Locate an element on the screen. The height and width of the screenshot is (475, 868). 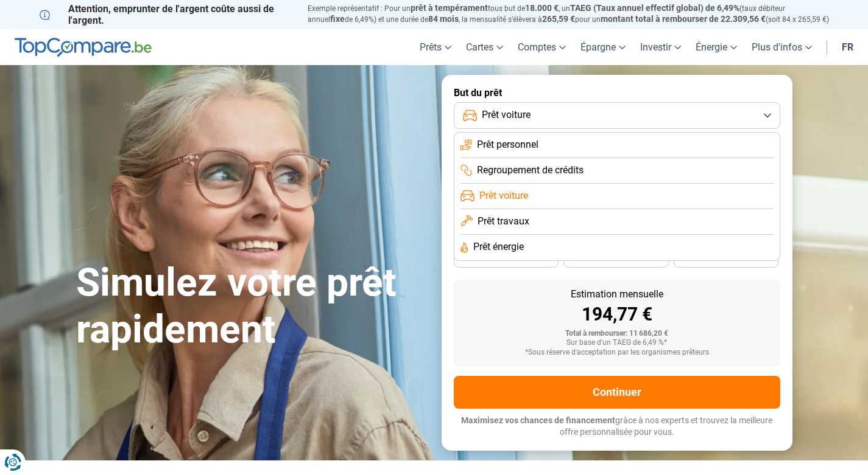
span: prêt à tempérament is located at coordinates (448, 7).